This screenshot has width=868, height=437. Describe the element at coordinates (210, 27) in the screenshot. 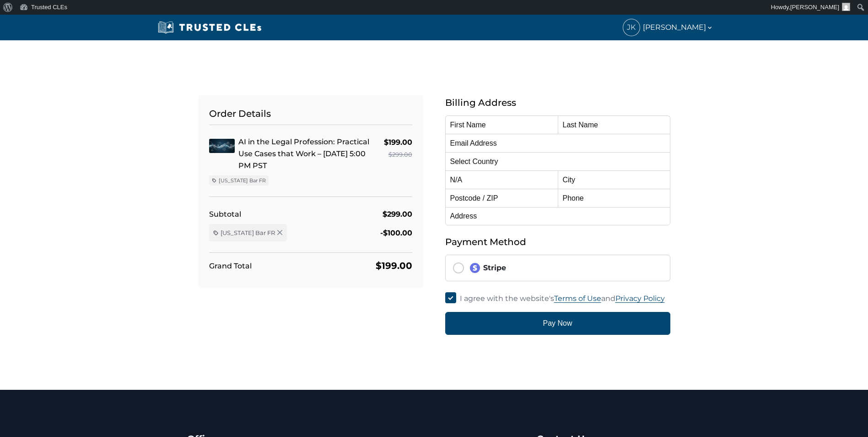

I see `img: Trusted CLEs` at that location.